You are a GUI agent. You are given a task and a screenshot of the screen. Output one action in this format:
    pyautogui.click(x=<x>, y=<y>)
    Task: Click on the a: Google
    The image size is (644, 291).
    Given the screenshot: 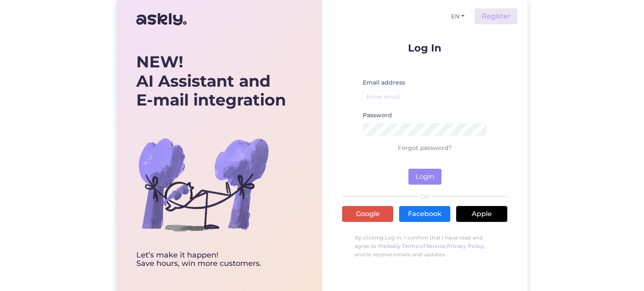 What is the action you would take?
    pyautogui.click(x=368, y=214)
    